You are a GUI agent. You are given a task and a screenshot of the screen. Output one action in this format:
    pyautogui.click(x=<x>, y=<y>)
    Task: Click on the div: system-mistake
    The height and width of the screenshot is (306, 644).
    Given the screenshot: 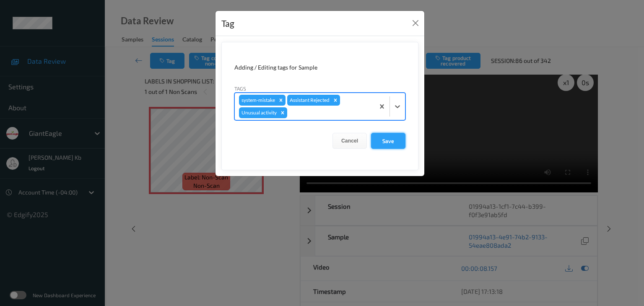 What is the action you would take?
    pyautogui.click(x=258, y=100)
    